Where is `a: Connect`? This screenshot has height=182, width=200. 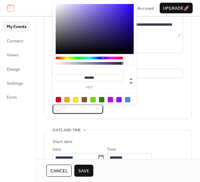 a: Connect is located at coordinates (16, 41).